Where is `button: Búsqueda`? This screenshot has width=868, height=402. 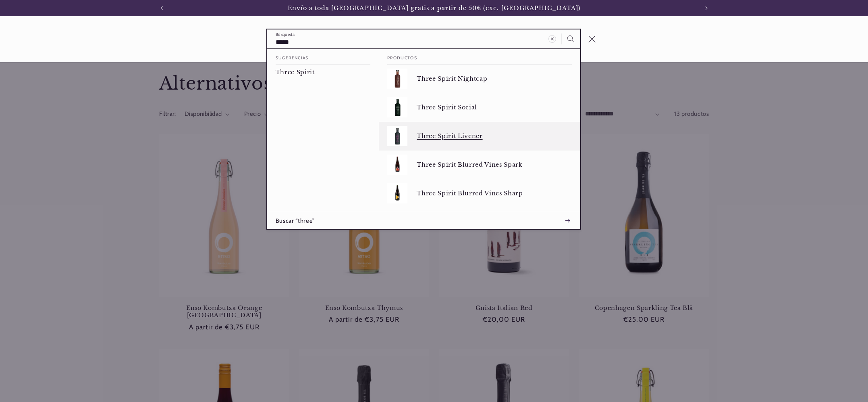
button: Búsqueda is located at coordinates (571, 38).